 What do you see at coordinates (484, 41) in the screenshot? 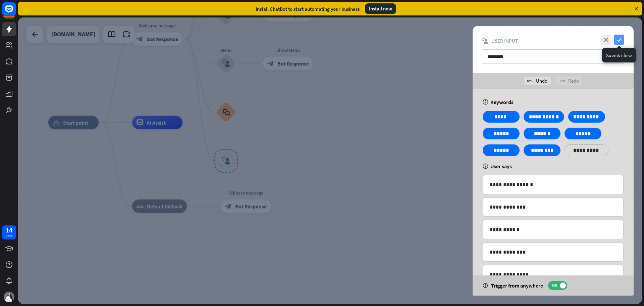
I see `i: block_user_input` at bounding box center [484, 41].